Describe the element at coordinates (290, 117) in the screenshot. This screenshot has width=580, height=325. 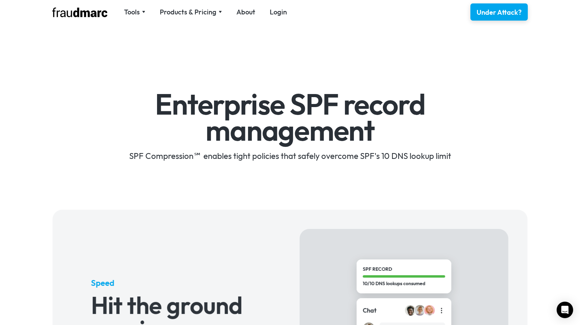
I see `h1: Enterprise SPF record management` at that location.